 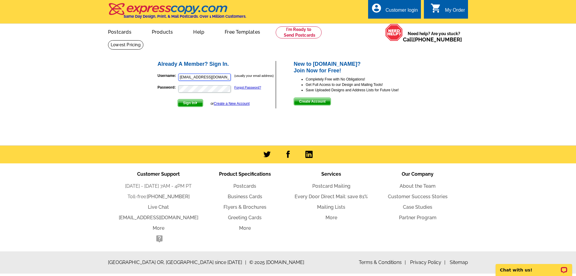 I want to click on a: Case Studies, so click(x=418, y=207).